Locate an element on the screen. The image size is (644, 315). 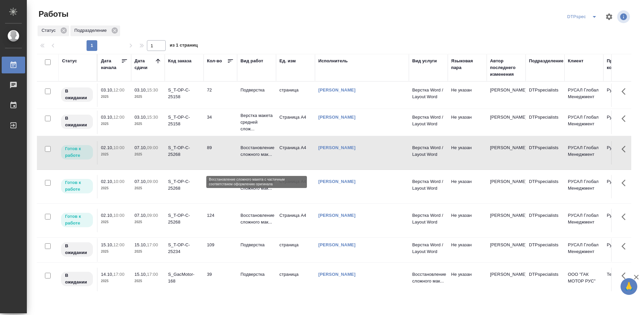
td: 72 is located at coordinates (220, 95).